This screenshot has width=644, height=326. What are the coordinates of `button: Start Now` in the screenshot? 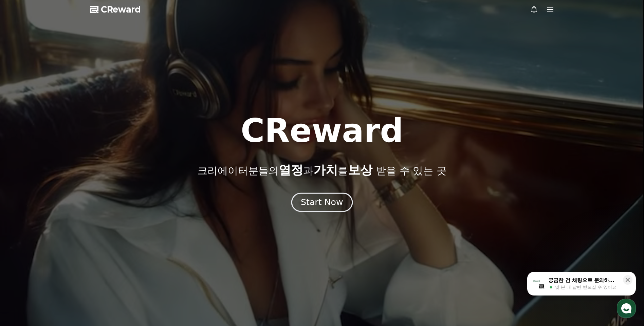 It's located at (322, 202).